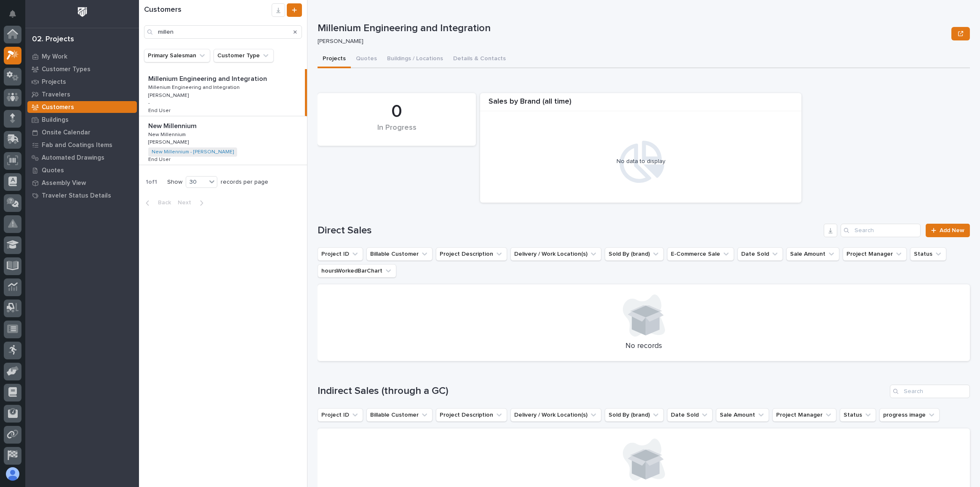  I want to click on p: Customer Types, so click(66, 70).